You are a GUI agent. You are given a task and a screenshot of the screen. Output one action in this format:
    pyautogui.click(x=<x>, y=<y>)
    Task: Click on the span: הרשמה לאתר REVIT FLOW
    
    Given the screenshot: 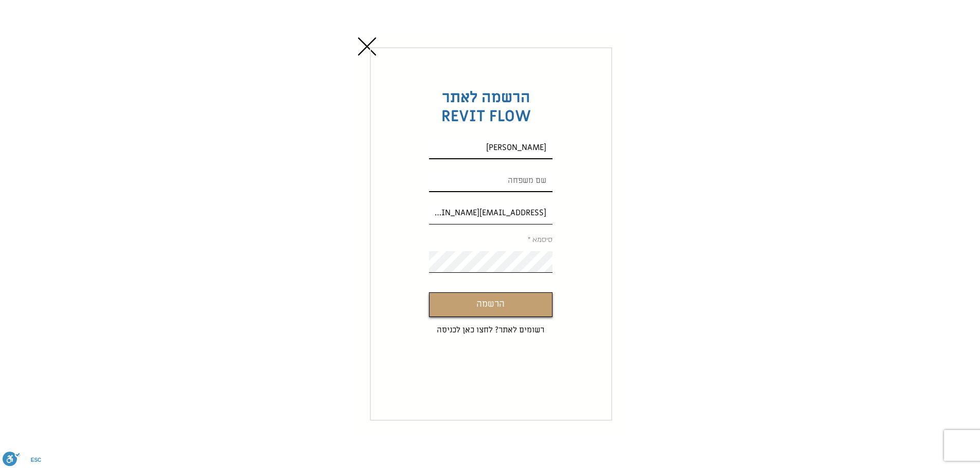 What is the action you would take?
    pyautogui.click(x=486, y=107)
    